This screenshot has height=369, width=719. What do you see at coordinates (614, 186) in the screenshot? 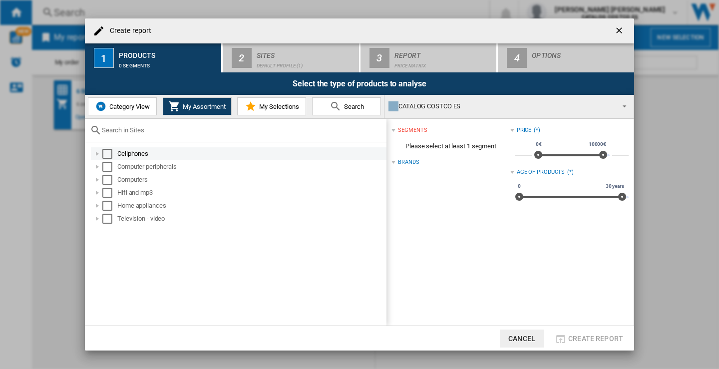
I see `span: 30 years` at bounding box center [614, 186].